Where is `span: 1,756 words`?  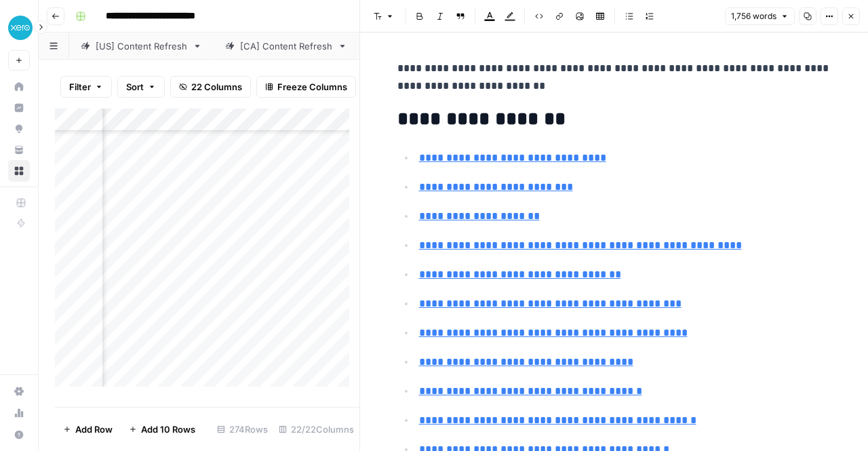 span: 1,756 words is located at coordinates (754, 16).